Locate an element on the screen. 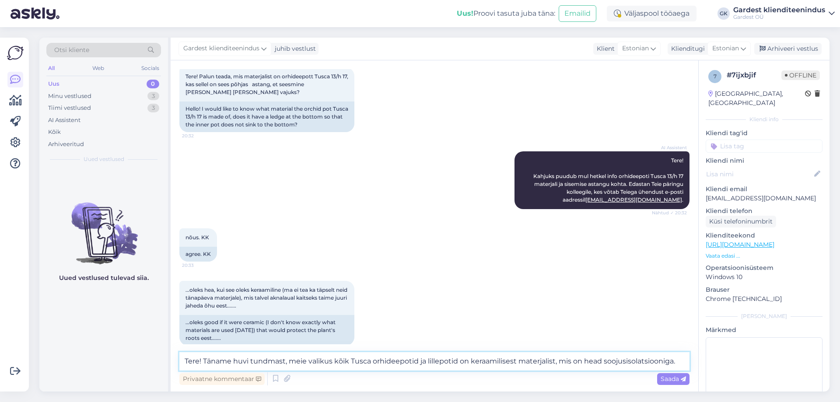 The width and height of the screenshot is (840, 402). div: Gardest OÜ is located at coordinates (779, 17).